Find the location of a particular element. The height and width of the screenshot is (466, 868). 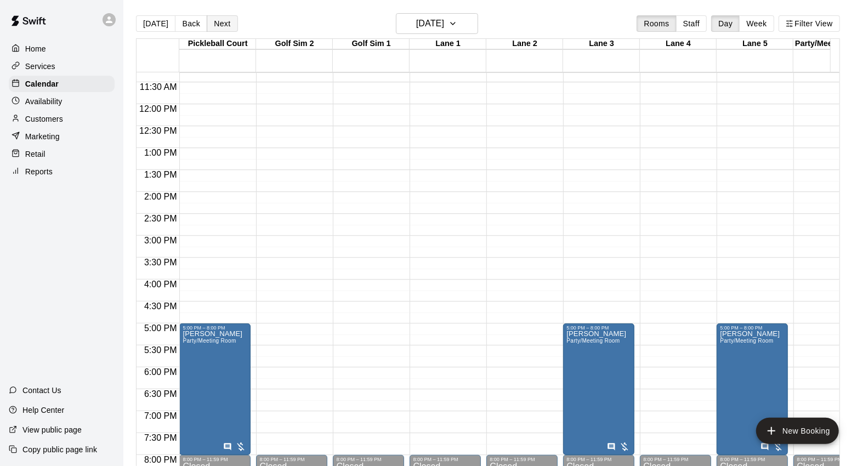

span: 1:30 PM is located at coordinates (161, 174).